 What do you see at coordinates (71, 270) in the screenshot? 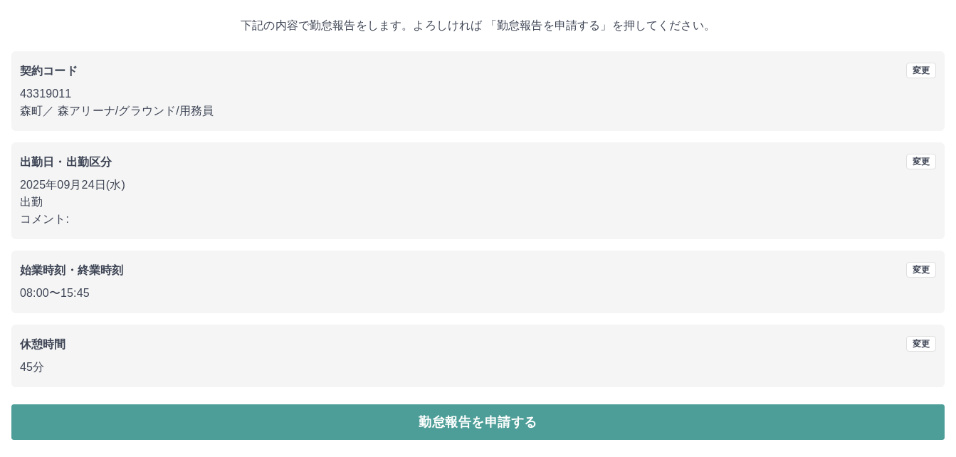
I see `b: 始業時刻・終業時刻` at bounding box center [71, 270].